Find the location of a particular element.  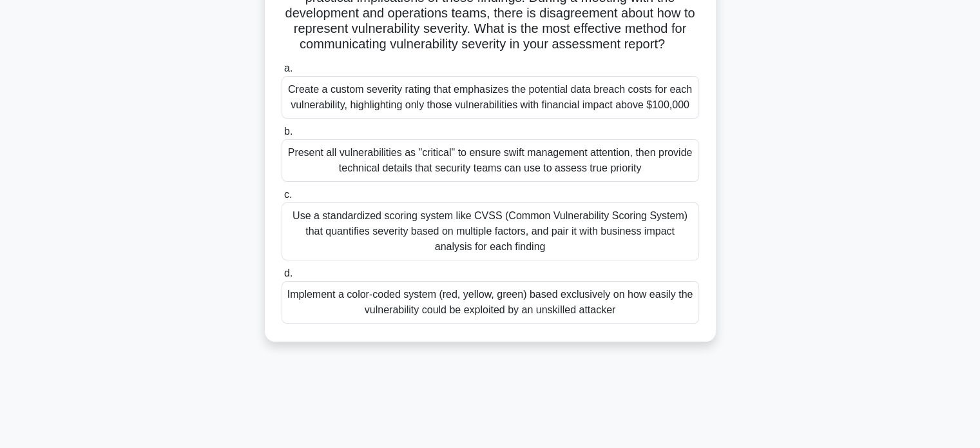

div: Use a standardized scoring system like CVSS (Common Vulnerability Scoring System) that quantifies... is located at coordinates (490, 232).